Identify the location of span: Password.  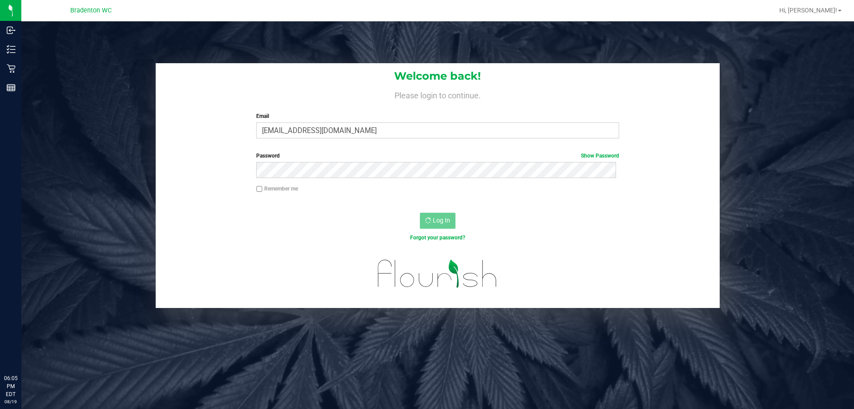
(268, 156).